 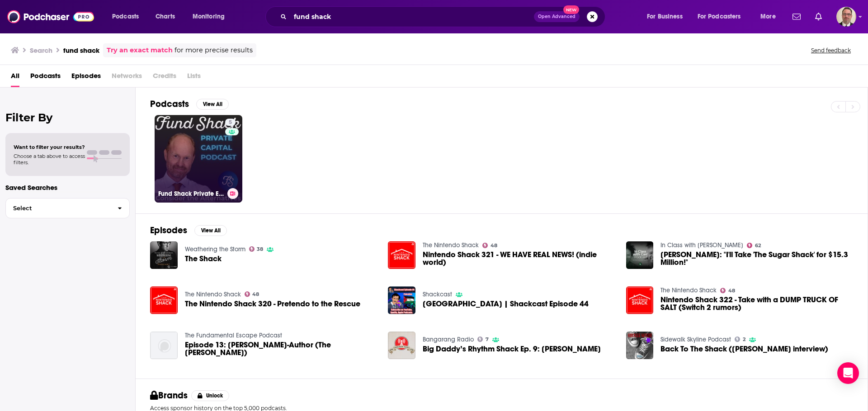 I want to click on button: Unlock, so click(x=210, y=396).